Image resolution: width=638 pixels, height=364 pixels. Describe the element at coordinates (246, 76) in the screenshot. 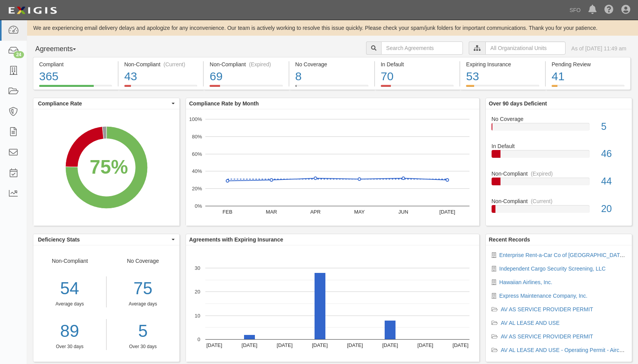

I see `div: 69` at that location.